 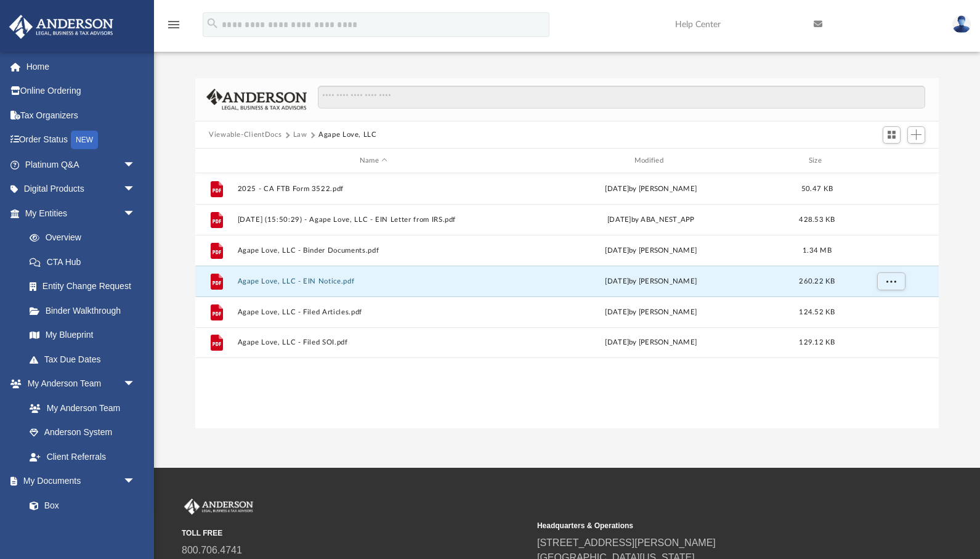 What do you see at coordinates (83, 433) in the screenshot?
I see `a: Anderson System` at bounding box center [83, 433].